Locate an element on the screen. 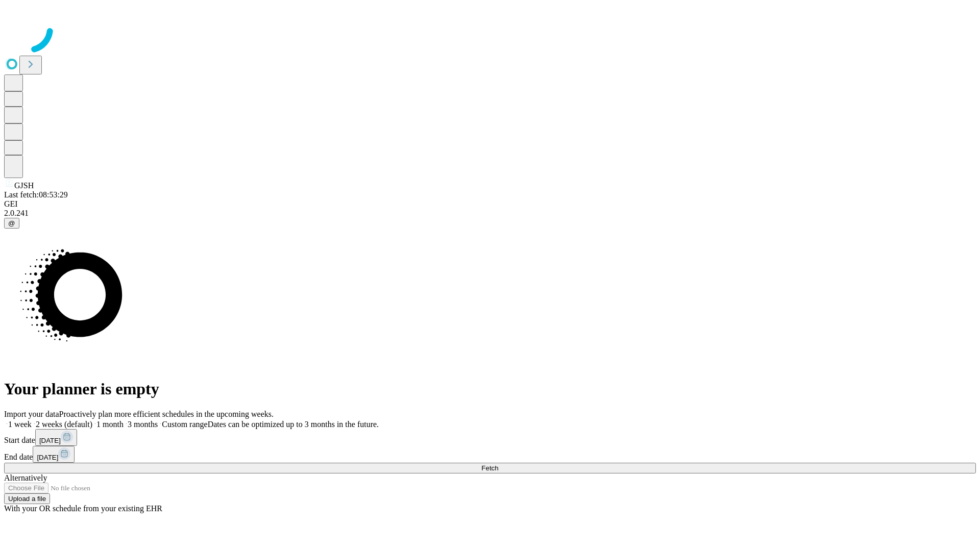 The width and height of the screenshot is (980, 551). div: End date is located at coordinates (490, 455).